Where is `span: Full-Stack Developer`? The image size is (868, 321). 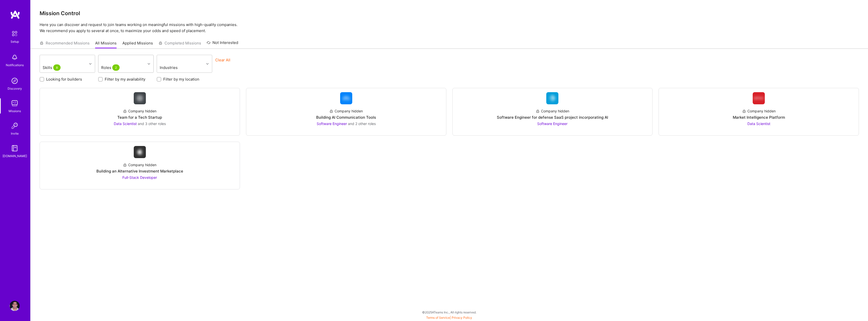 span: Full-Stack Developer is located at coordinates (140, 177).